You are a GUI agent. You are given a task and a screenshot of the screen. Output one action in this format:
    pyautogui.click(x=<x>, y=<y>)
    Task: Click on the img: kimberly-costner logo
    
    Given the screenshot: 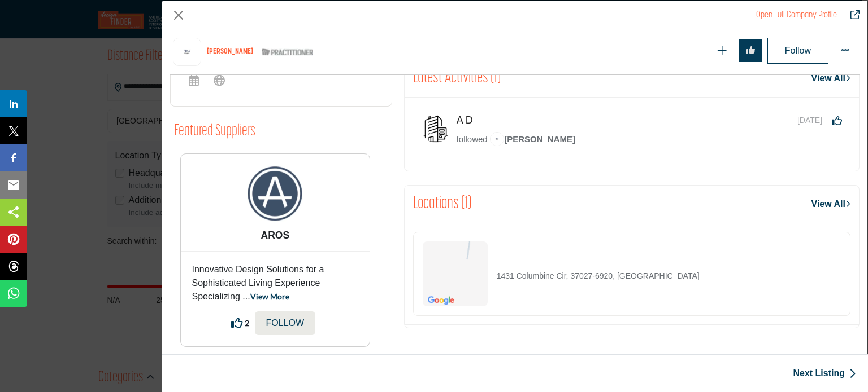 What is the action you would take?
    pyautogui.click(x=187, y=52)
    